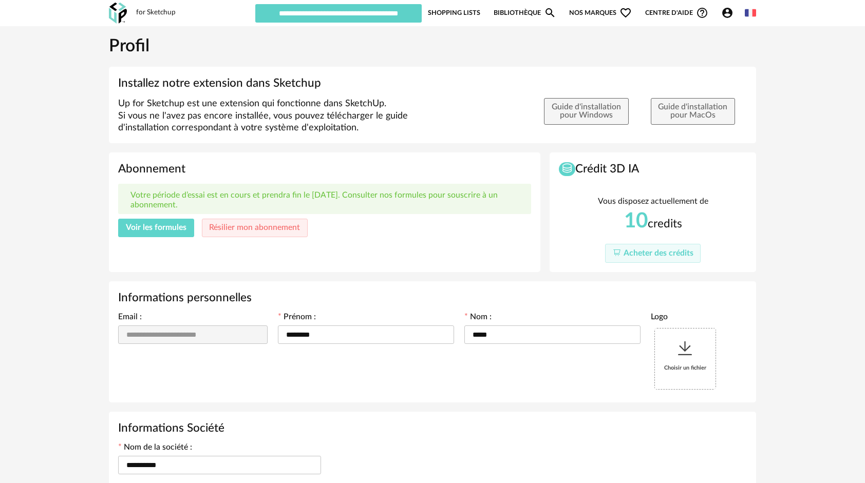 The image size is (865, 483). Describe the element at coordinates (156, 13) in the screenshot. I see `div: for Sketchup` at that location.